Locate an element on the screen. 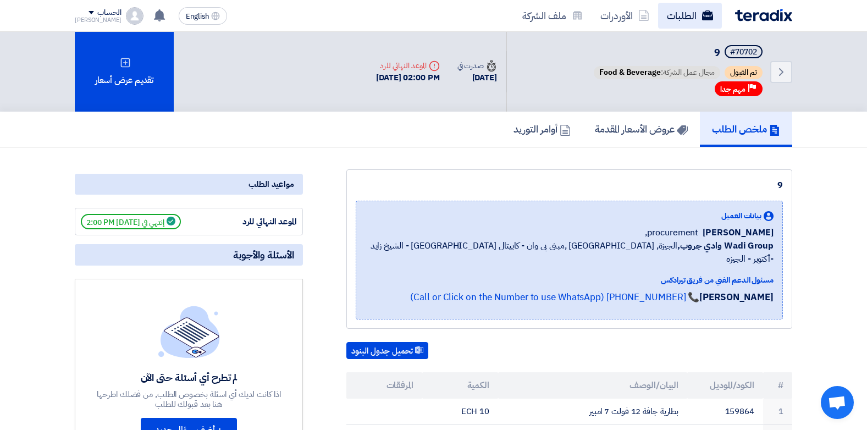 The width and height of the screenshot is (867, 430). div: مواعيد الطلب is located at coordinates (189, 184).